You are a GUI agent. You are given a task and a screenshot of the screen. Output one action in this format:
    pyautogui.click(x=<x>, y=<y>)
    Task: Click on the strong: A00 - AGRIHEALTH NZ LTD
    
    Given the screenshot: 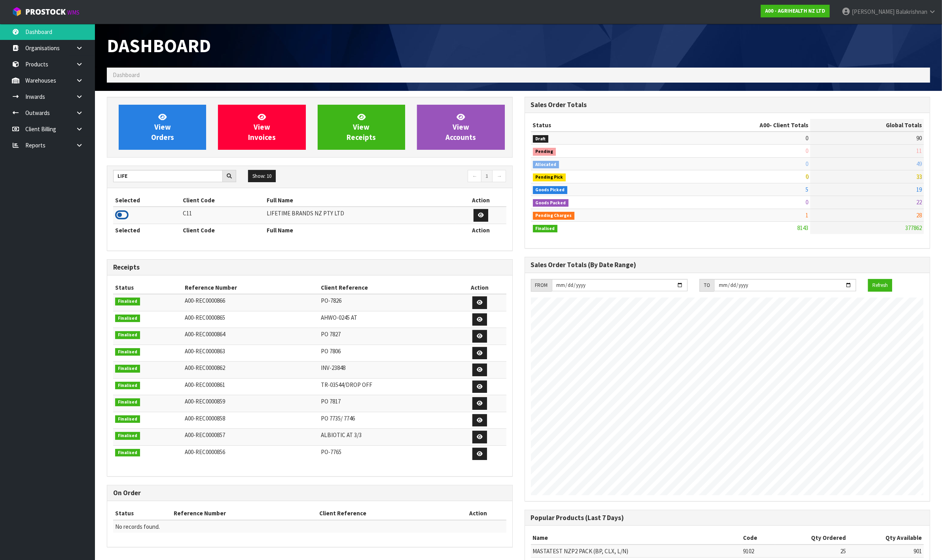 What is the action you would take?
    pyautogui.click(x=795, y=11)
    